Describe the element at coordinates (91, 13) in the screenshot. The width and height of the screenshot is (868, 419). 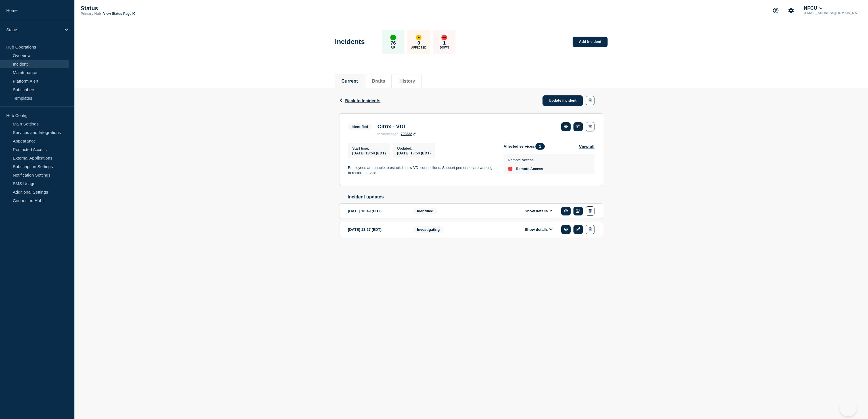
I see `p: Primary Hub` at that location.